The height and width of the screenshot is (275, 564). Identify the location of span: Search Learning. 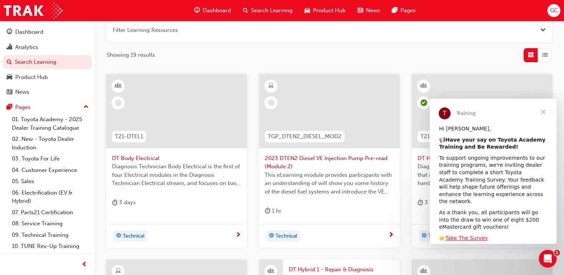
(272, 10).